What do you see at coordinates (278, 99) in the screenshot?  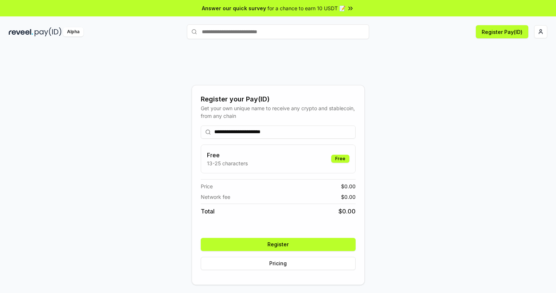 I see `div: Register your Pay(ID)` at bounding box center [278, 99].